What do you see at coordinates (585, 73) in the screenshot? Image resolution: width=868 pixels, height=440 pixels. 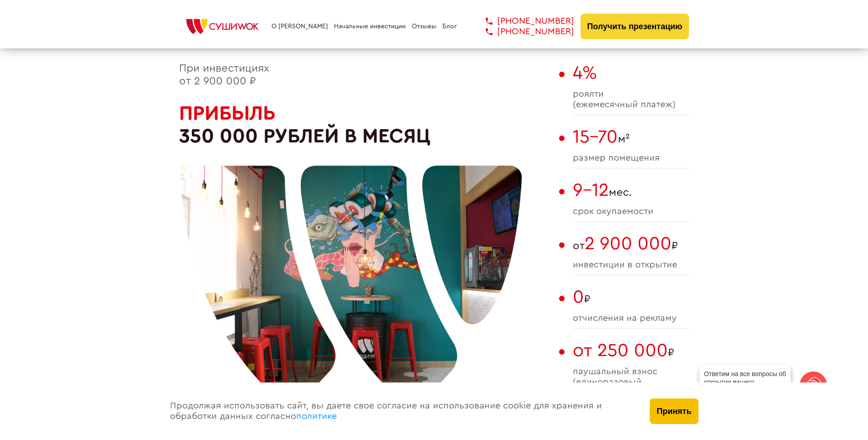 I see `span: 4%` at bounding box center [585, 73].